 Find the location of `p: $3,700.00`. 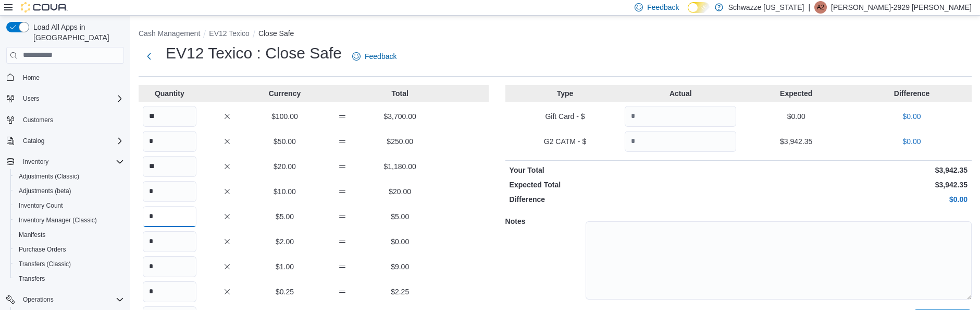

p: $3,700.00 is located at coordinates (399, 116).